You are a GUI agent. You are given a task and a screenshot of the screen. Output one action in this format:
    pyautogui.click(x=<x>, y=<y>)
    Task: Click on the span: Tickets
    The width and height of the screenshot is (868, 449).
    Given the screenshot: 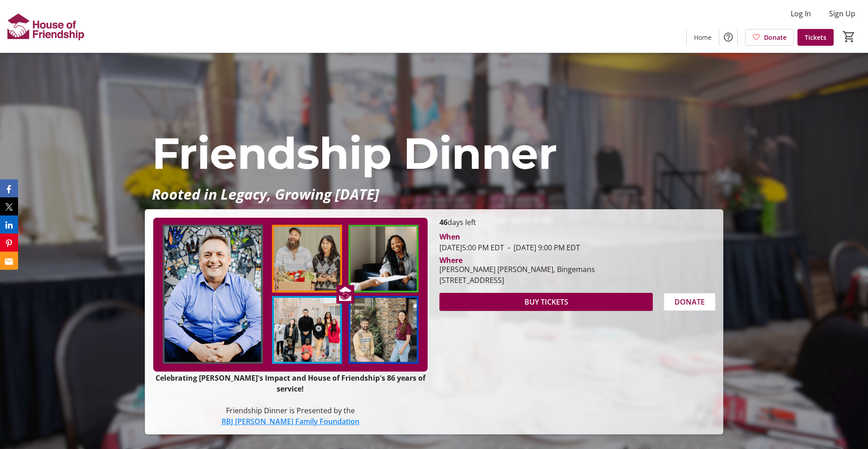 What is the action you would take?
    pyautogui.click(x=815, y=37)
    